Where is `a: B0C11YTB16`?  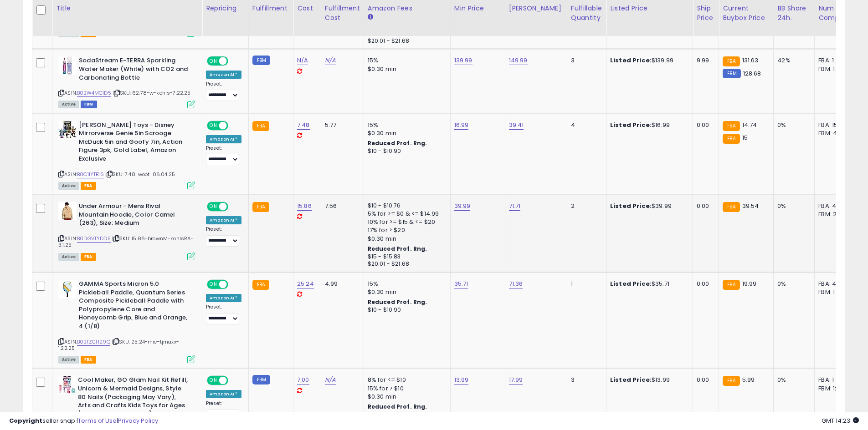
a: B0C11YTB16 is located at coordinates (90, 174).